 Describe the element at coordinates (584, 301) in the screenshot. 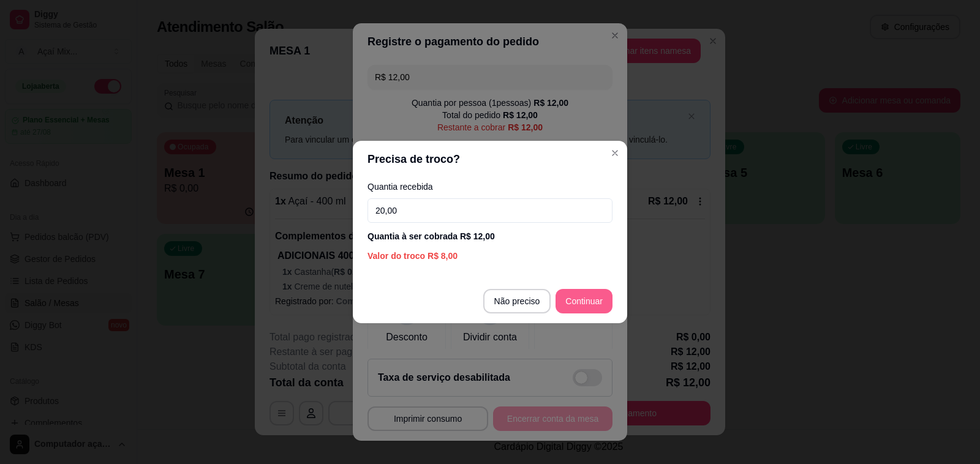

I see `button: Continuar` at that location.